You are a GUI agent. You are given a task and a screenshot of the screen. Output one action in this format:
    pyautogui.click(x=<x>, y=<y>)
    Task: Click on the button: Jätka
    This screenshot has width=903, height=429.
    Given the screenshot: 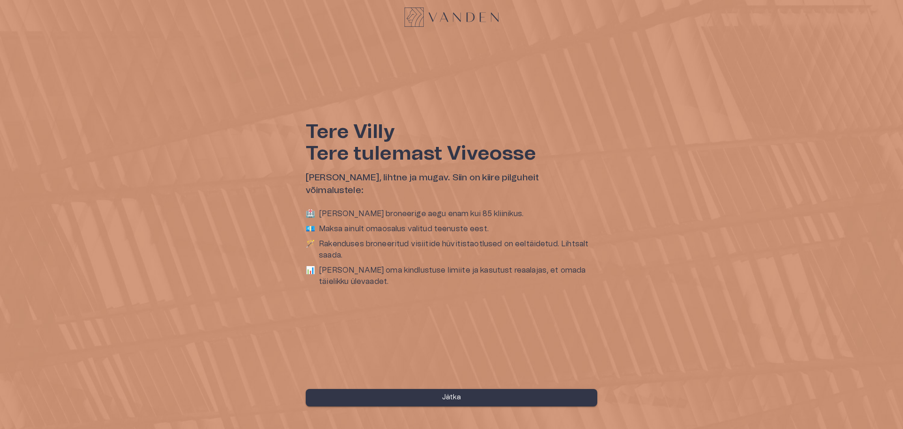 What is the action you would take?
    pyautogui.click(x=452, y=397)
    